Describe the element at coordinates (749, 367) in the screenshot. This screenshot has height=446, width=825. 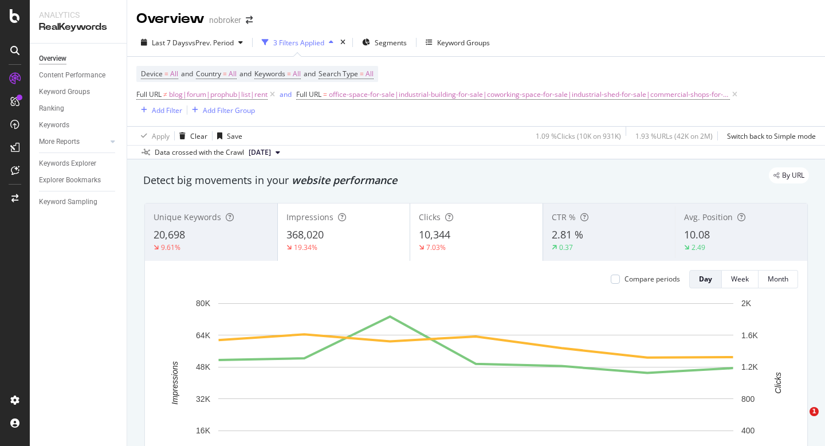
I see `text: 1.2K` at that location.